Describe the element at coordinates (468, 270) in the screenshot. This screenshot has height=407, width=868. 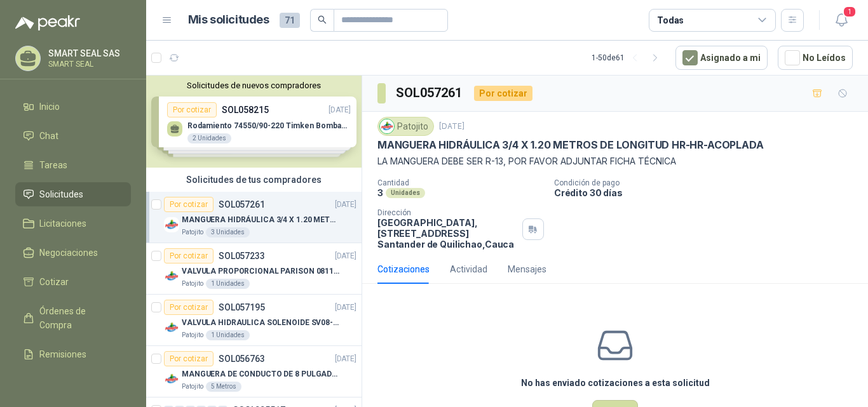
I see `div: Actividad` at that location.